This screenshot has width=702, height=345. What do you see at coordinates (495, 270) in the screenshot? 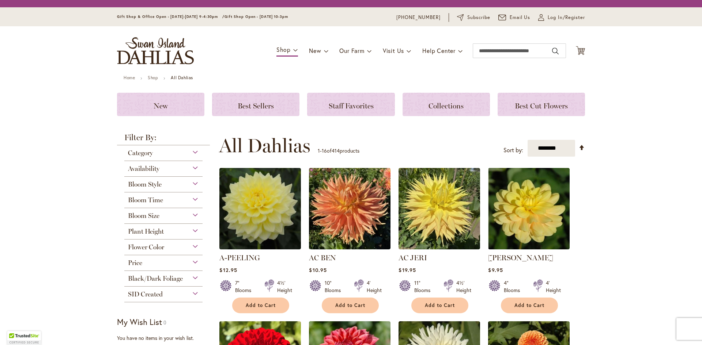
I see `span: $9.95` at bounding box center [495, 270].